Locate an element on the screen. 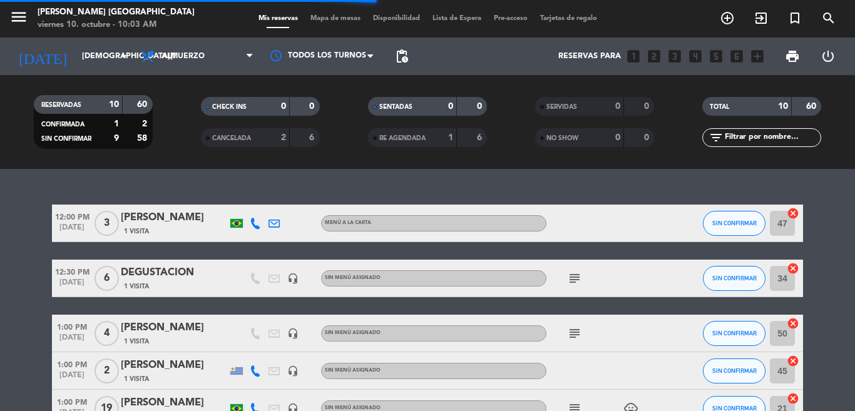 This screenshot has width=855, height=411. div: LOG OUT is located at coordinates (828, 56).